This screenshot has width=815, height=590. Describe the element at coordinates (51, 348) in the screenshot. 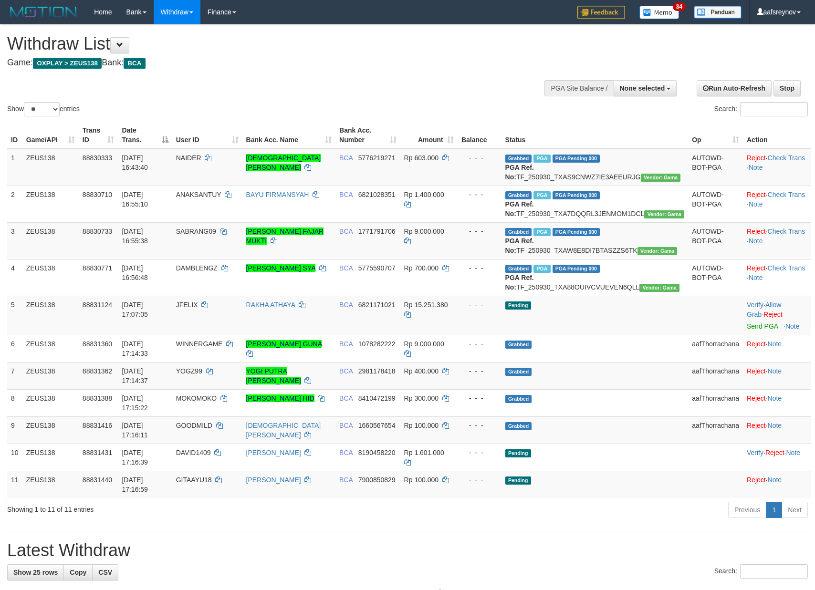

I see `td: ZEUS138` at that location.